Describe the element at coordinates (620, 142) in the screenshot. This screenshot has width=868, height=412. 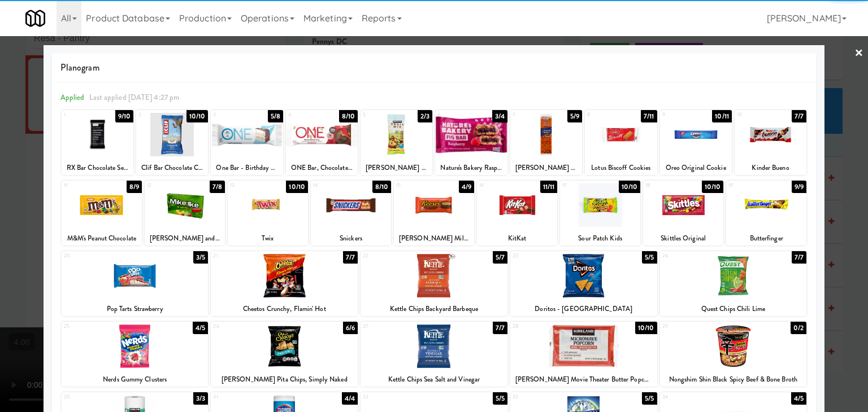
I see `div: 87/11Lotus Biscoff Cookies` at that location.